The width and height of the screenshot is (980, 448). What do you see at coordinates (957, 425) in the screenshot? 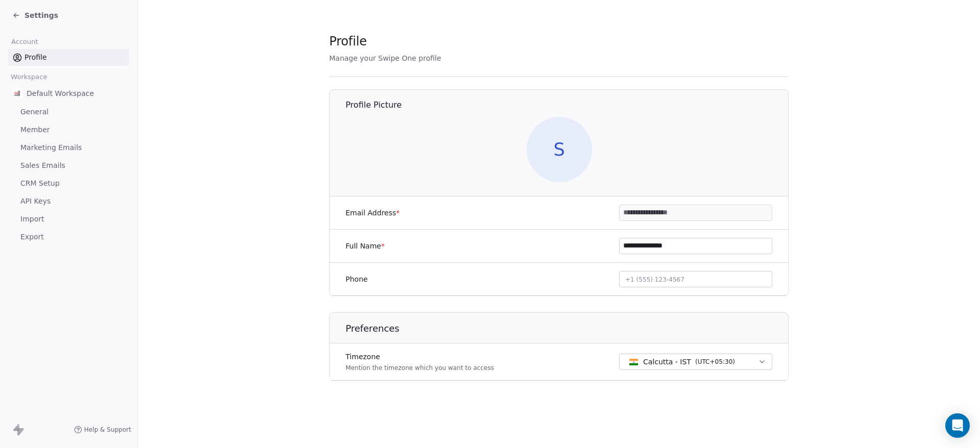
I see `div: Open Intercom Messenger` at bounding box center [957, 425].